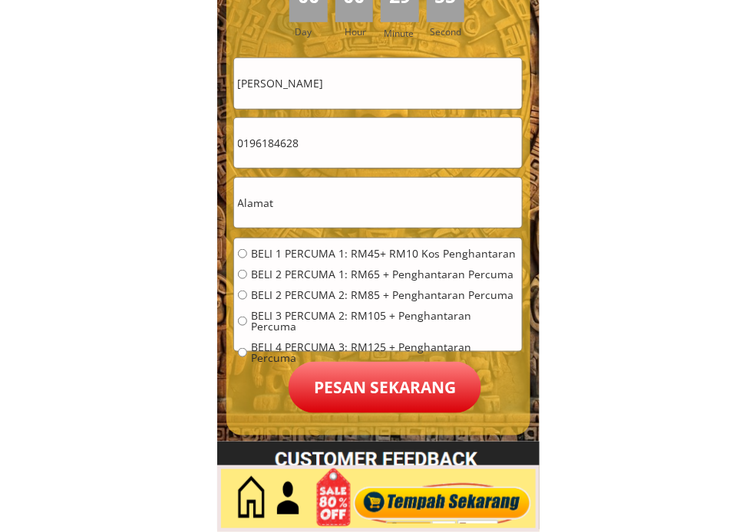  Describe the element at coordinates (385, 387) in the screenshot. I see `p: Pesan sekarang` at that location.